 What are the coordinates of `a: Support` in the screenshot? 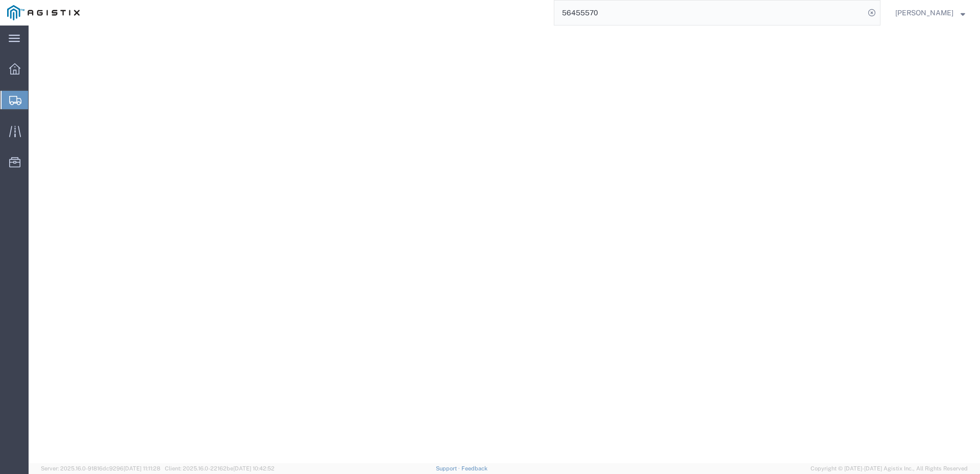 It's located at (449, 469).